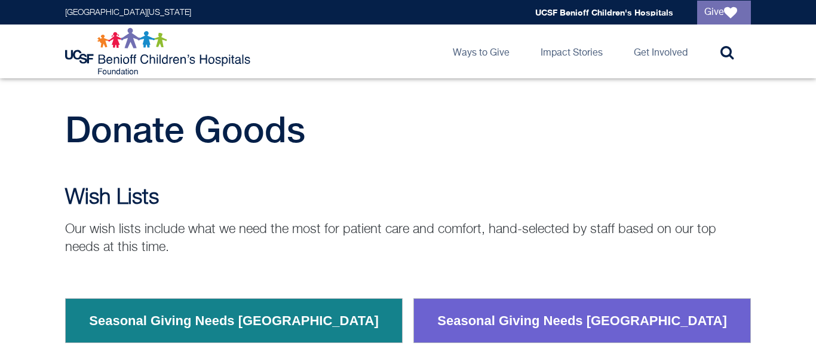  What do you see at coordinates (481, 51) in the screenshot?
I see `a: Ways to Give` at bounding box center [481, 51].